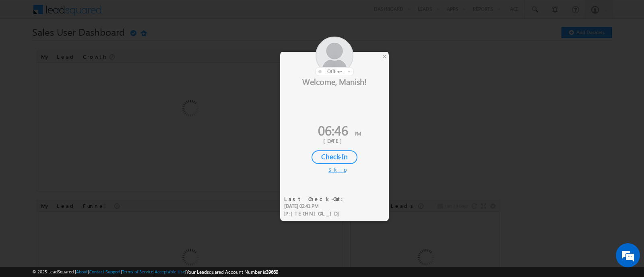  Describe the element at coordinates (334, 157) in the screenshot. I see `div: Check-In` at that location.